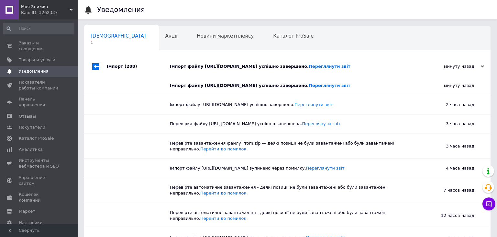 The image size is (497, 237). What do you see at coordinates (39, 28) in the screenshot?
I see `input: Поиск` at bounding box center [39, 28].